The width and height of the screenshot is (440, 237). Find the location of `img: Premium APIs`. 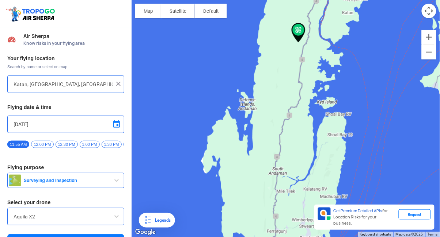

img: Premium APIs is located at coordinates (324, 214).